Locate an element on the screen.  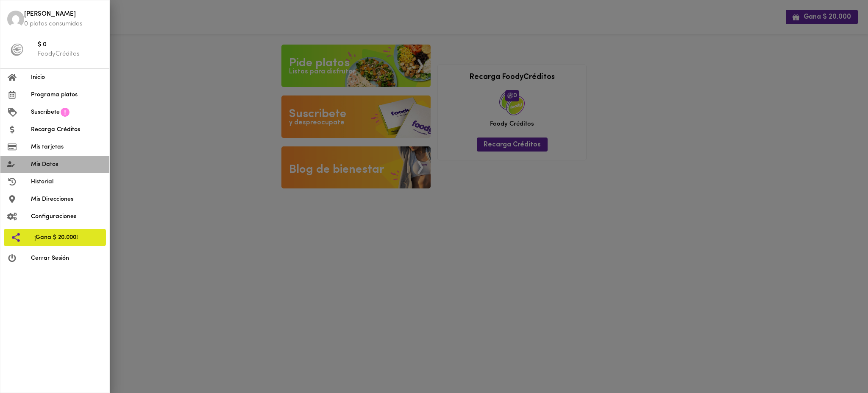
img: Laura is located at coordinates (16, 19).